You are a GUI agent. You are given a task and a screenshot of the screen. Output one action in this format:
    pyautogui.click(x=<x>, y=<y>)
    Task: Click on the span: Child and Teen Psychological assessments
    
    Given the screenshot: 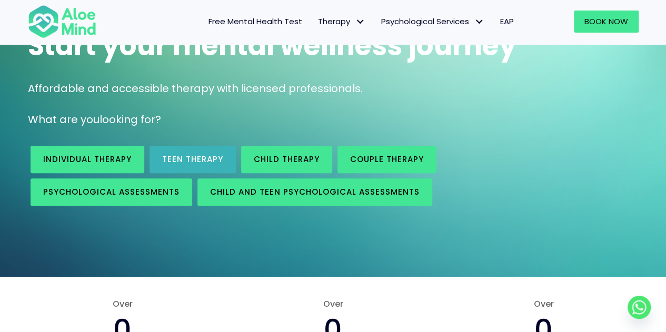 What is the action you would take?
    pyautogui.click(x=315, y=192)
    